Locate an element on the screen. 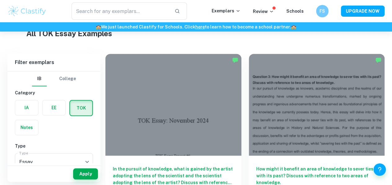 Image resolution: width=392 pixels, height=185 pixels. h6: Type is located at coordinates (54, 146).